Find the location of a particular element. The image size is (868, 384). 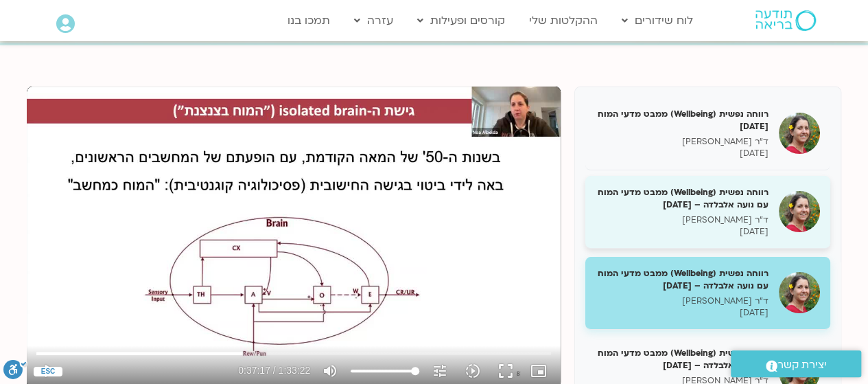

a: תמכו בנו is located at coordinates (309, 20).